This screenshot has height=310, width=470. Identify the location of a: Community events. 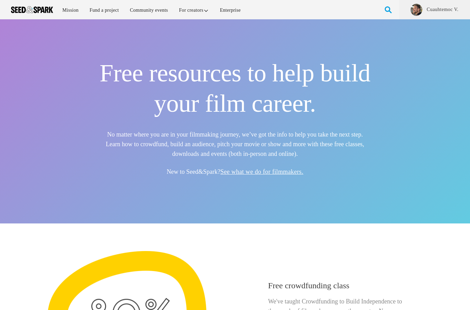
(149, 10).